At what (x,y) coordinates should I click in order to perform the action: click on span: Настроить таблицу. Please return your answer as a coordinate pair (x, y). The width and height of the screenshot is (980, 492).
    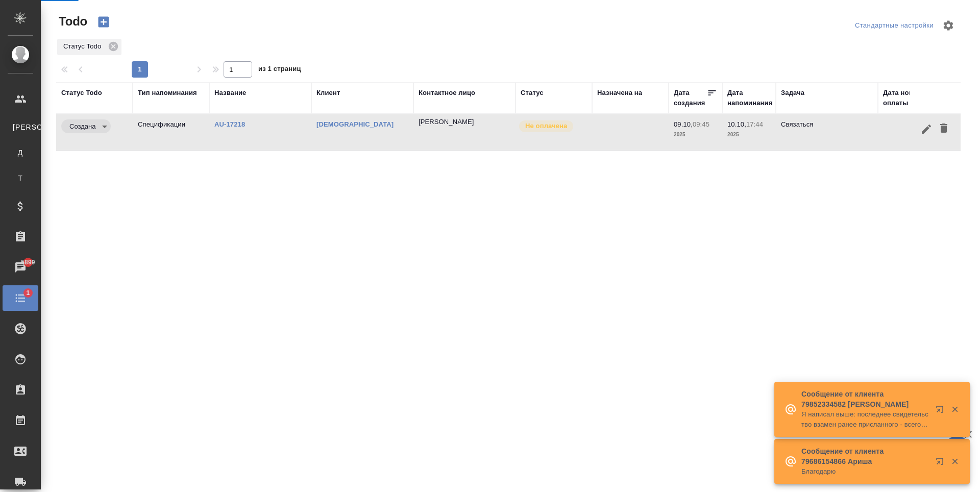
    Looking at the image, I should click on (948, 26).